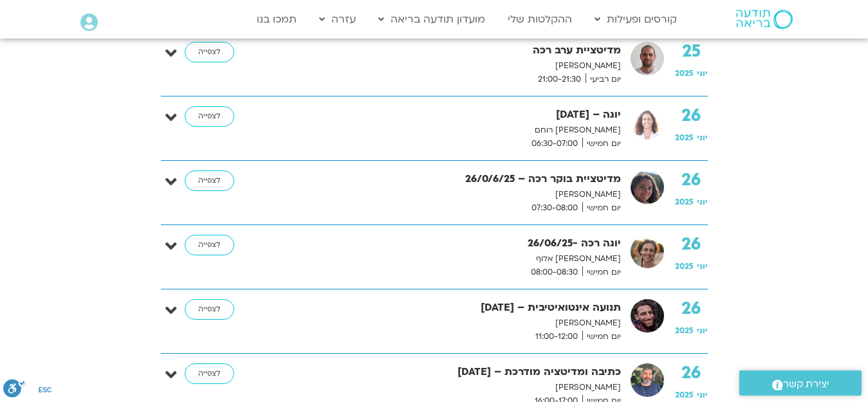 The image size is (868, 402). What do you see at coordinates (337, 19) in the screenshot?
I see `a: עזרה` at bounding box center [337, 19].